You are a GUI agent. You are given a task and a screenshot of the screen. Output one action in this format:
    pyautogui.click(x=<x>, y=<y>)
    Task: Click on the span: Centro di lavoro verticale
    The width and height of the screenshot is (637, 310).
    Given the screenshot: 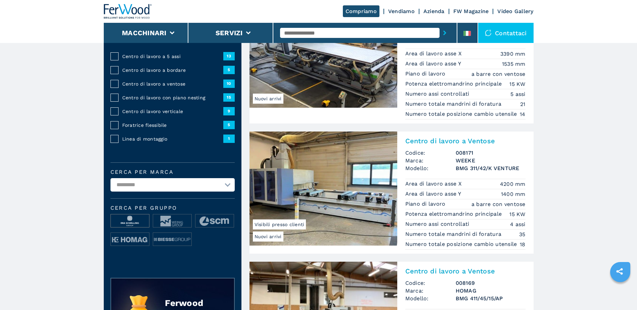 What is the action you would take?
    pyautogui.click(x=173, y=111)
    